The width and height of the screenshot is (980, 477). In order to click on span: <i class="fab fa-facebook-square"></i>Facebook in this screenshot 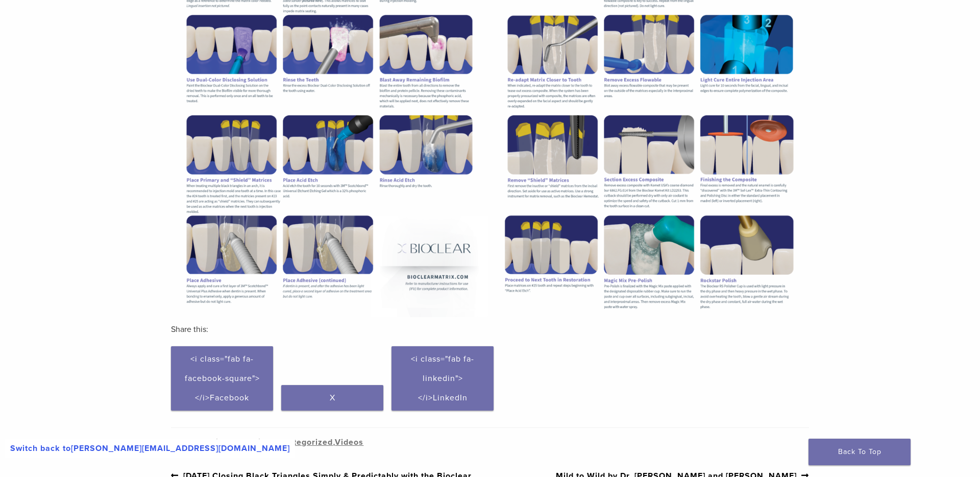, I will do `click(222, 378)`.